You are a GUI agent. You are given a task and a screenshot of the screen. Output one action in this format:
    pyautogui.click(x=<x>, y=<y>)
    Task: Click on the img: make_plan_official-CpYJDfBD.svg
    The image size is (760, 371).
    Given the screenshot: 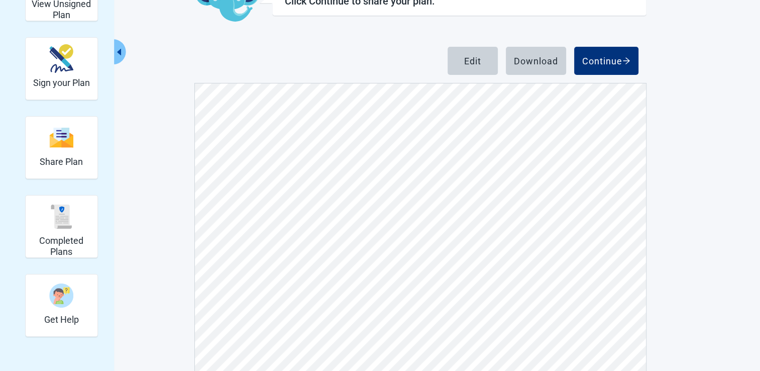 What is the action you would take?
    pyautogui.click(x=61, y=58)
    